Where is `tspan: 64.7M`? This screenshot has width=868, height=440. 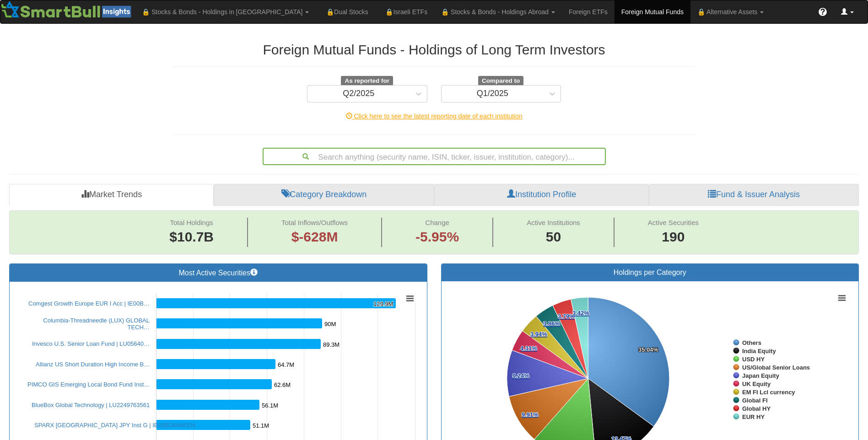
tspan: 64.7M is located at coordinates (286, 365).